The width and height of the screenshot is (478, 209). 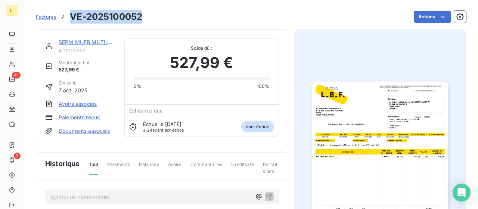 I want to click on span: Avoirs, so click(x=175, y=167).